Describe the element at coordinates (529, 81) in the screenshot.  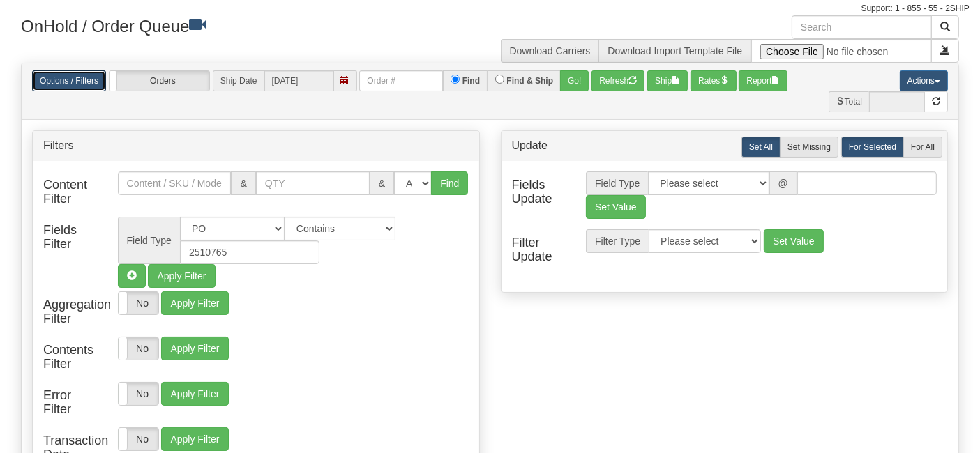
I see `label: Find & Ship` at that location.